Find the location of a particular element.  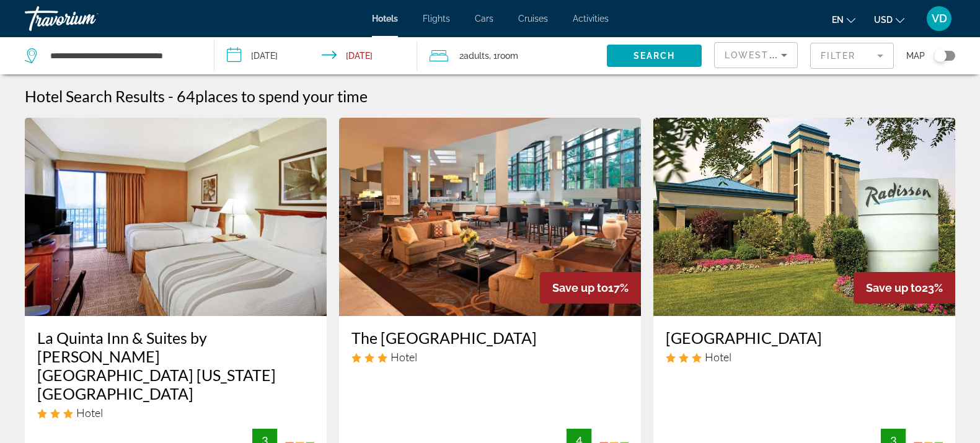

span: Activities is located at coordinates (590, 18).